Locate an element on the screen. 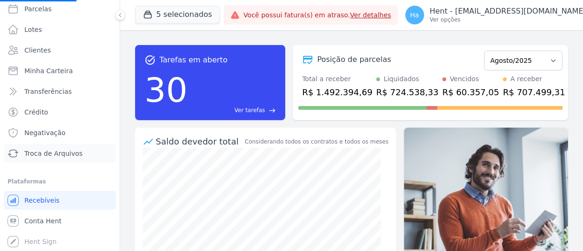 This screenshot has width=583, height=251. a: Recebíveis is located at coordinates (60, 200).